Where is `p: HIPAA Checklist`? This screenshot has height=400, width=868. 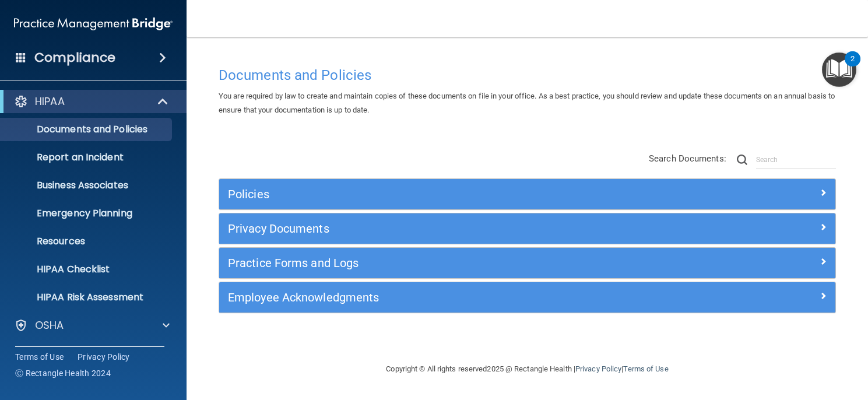
p: HIPAA Checklist is located at coordinates (87, 270).